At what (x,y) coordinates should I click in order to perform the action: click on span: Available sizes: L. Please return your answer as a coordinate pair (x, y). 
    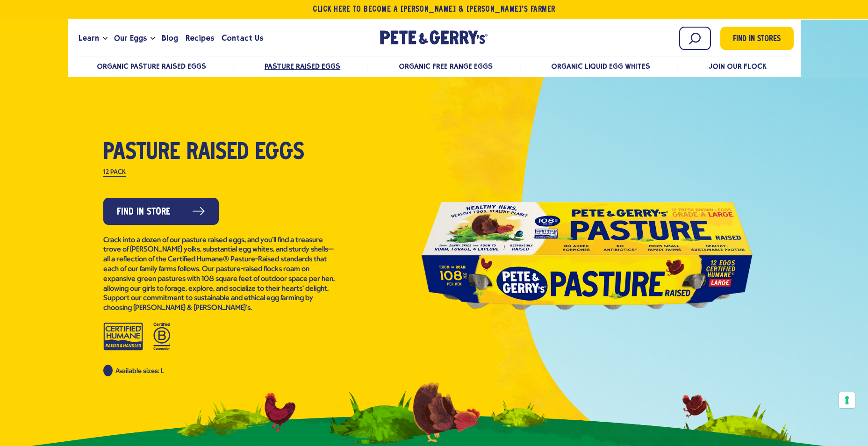
    Looking at the image, I should click on (139, 371).